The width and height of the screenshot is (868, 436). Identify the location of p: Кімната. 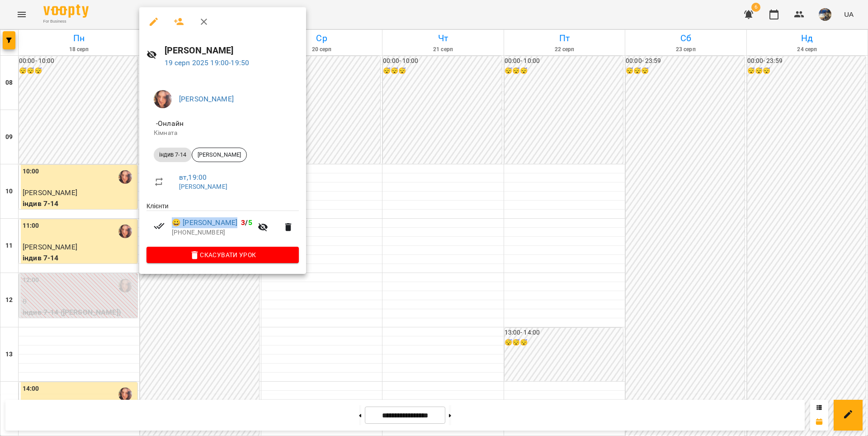
(223, 133).